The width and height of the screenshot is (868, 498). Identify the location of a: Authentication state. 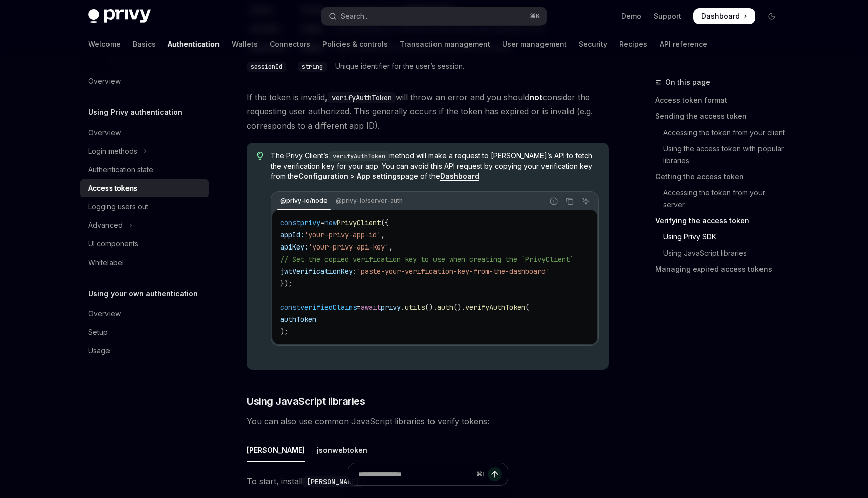
(145, 169).